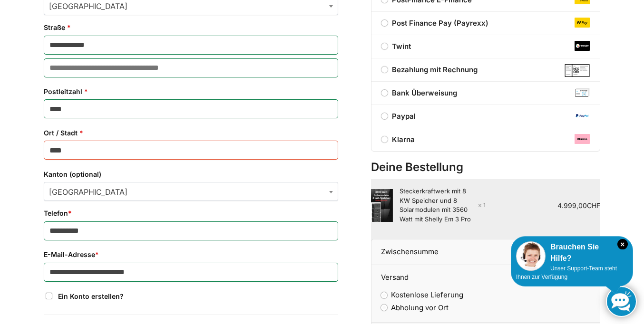 The width and height of the screenshot is (644, 324). What do you see at coordinates (622, 245) in the screenshot?
I see `i: Schließen` at bounding box center [622, 245].